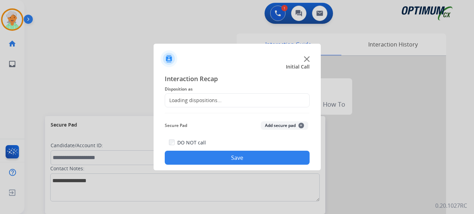 The height and width of the screenshot is (214, 474). I want to click on span: Disposition as, so click(237, 89).